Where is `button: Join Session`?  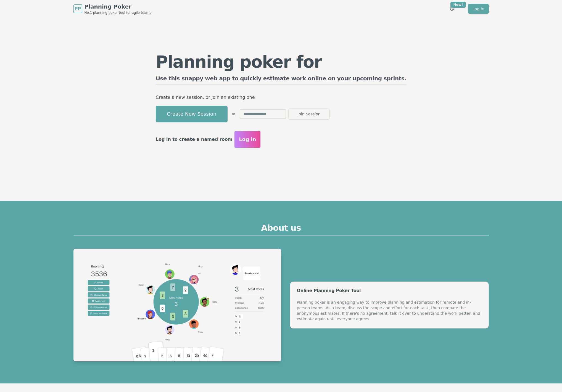
button: Join Session is located at coordinates (309, 114).